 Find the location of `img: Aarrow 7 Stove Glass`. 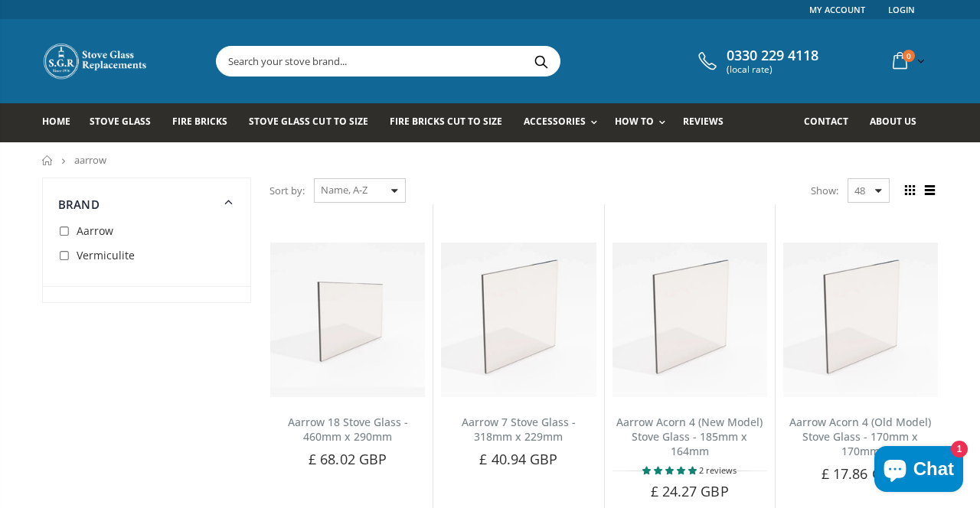

img: Aarrow 7 Stove Glass is located at coordinates (518, 320).